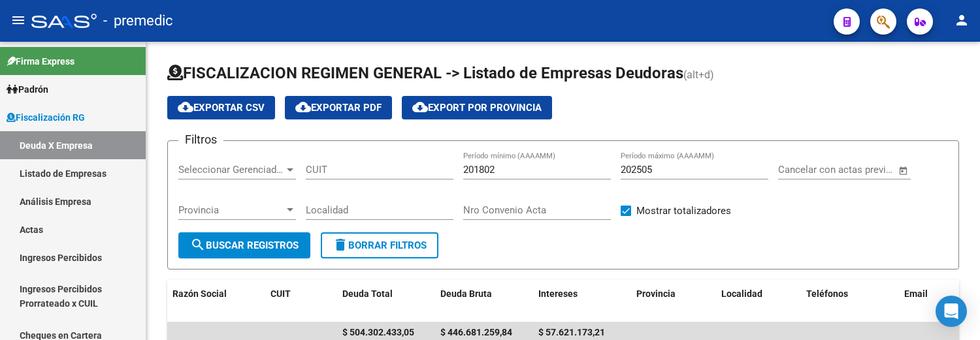  I want to click on span: Deuda Bruta, so click(466, 294).